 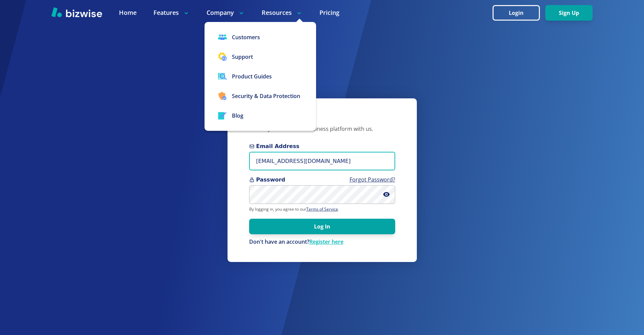 What do you see at coordinates (569, 13) in the screenshot?
I see `button: Sign Up` at bounding box center [569, 13].